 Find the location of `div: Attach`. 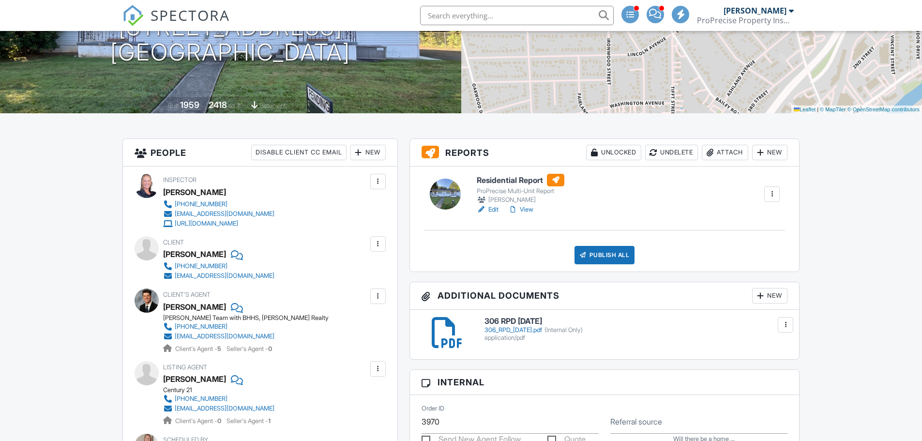

div: Attach is located at coordinates (725, 152).